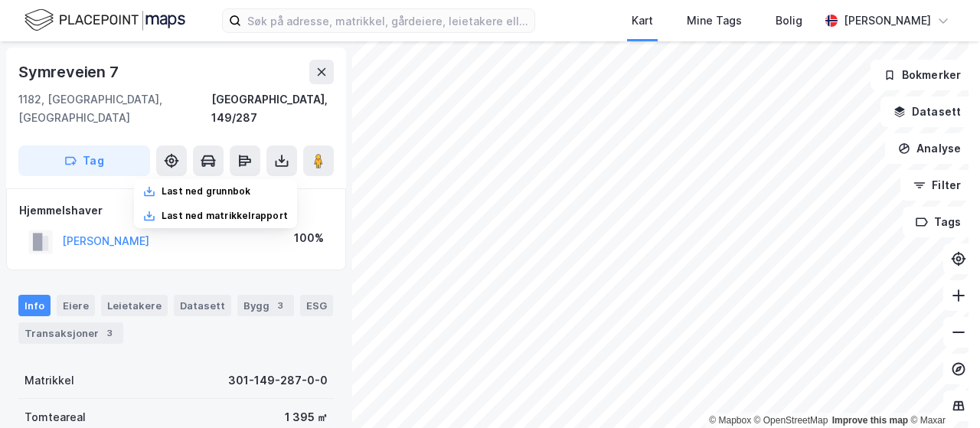 The height and width of the screenshot is (428, 980). Describe the element at coordinates (309, 238) in the screenshot. I see `div: 100%` at that location.